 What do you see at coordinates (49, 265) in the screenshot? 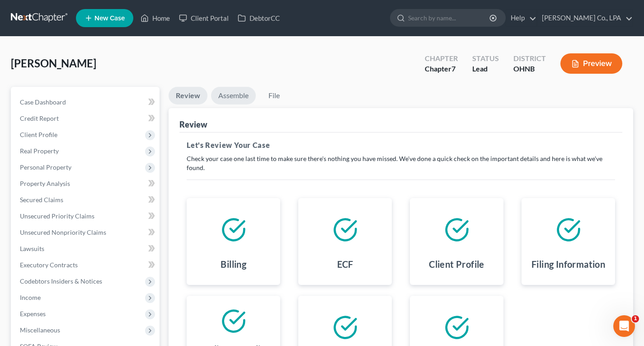
I see `span: Executory Contracts` at bounding box center [49, 265].